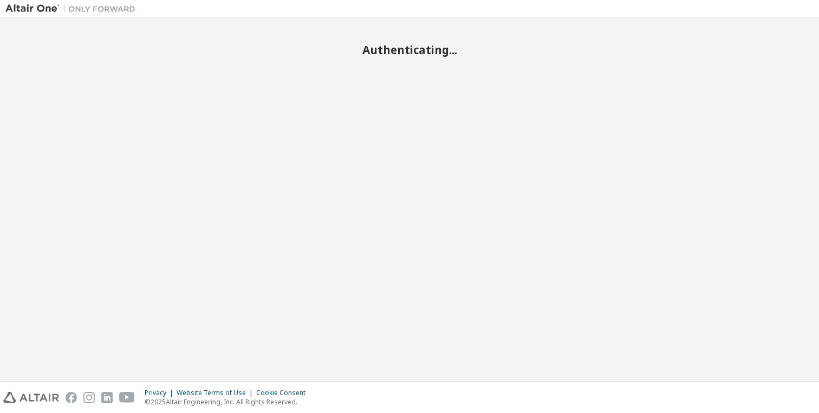 This screenshot has width=819, height=413. What do you see at coordinates (73, 9) in the screenshot?
I see `img: Altair One` at bounding box center [73, 9].